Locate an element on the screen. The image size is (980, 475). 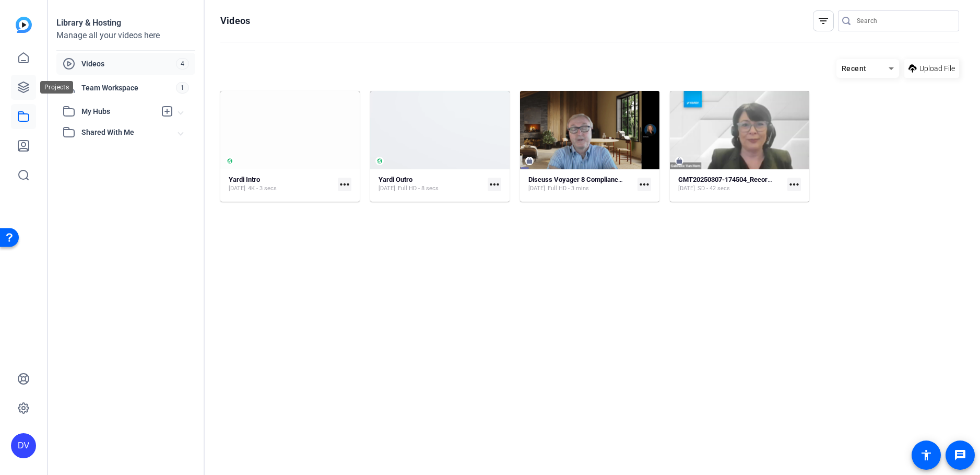
span: 4 is located at coordinates (182, 64).